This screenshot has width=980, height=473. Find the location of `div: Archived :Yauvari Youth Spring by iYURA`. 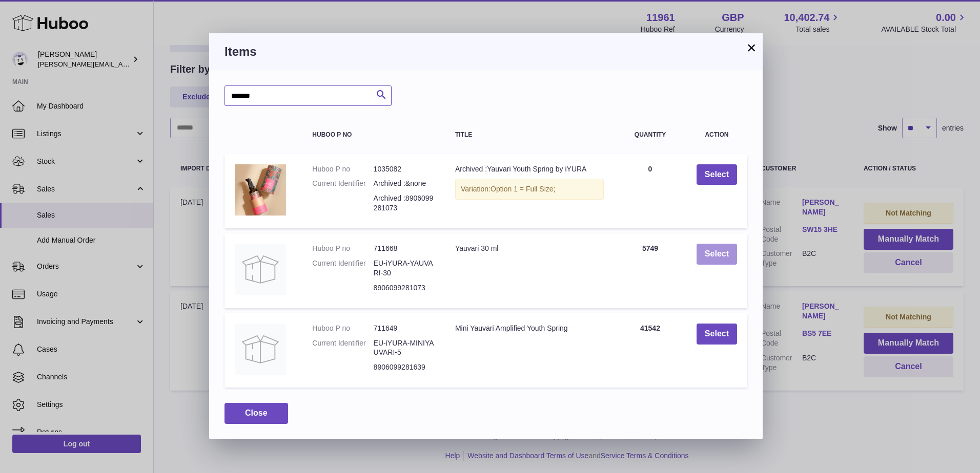

div: Archived :Yauvari Youth Spring by iYURA is located at coordinates (529, 169).